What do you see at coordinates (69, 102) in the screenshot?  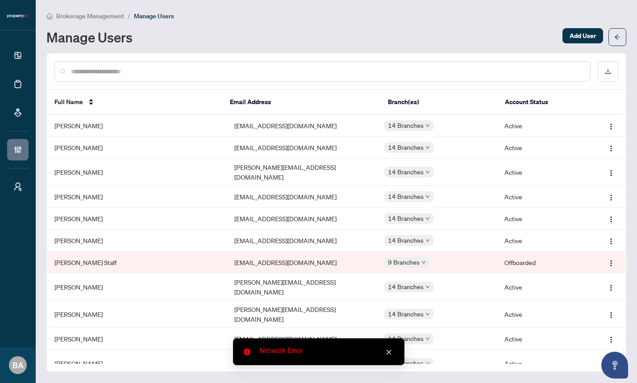 I see `span: Full Name` at bounding box center [69, 102].